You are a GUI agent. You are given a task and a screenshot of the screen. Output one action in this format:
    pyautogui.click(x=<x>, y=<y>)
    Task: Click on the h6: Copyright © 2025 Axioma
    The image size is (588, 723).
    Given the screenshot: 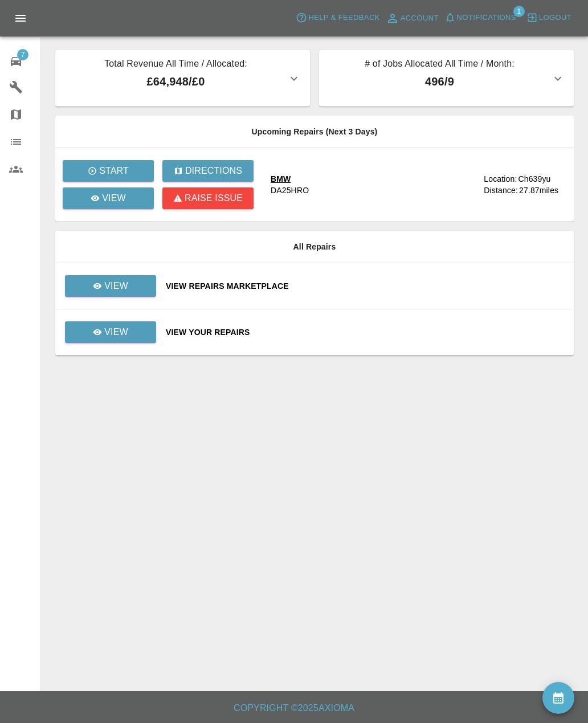 What is the action you would take?
    pyautogui.click(x=294, y=708)
    